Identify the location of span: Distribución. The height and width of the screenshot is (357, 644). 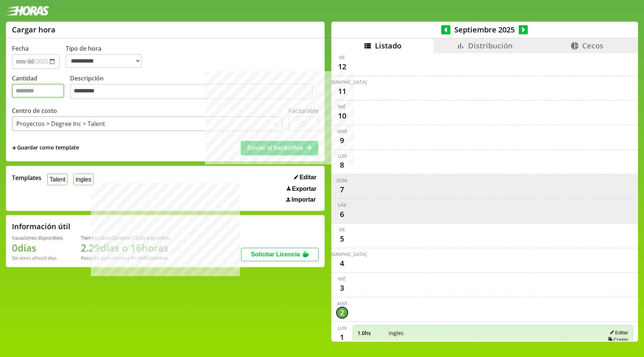
(490, 46).